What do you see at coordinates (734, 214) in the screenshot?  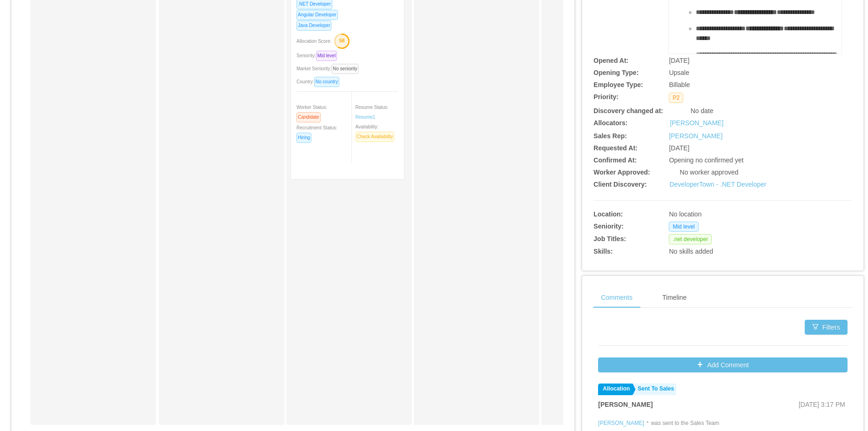 I see `div: No location` at bounding box center [734, 214].